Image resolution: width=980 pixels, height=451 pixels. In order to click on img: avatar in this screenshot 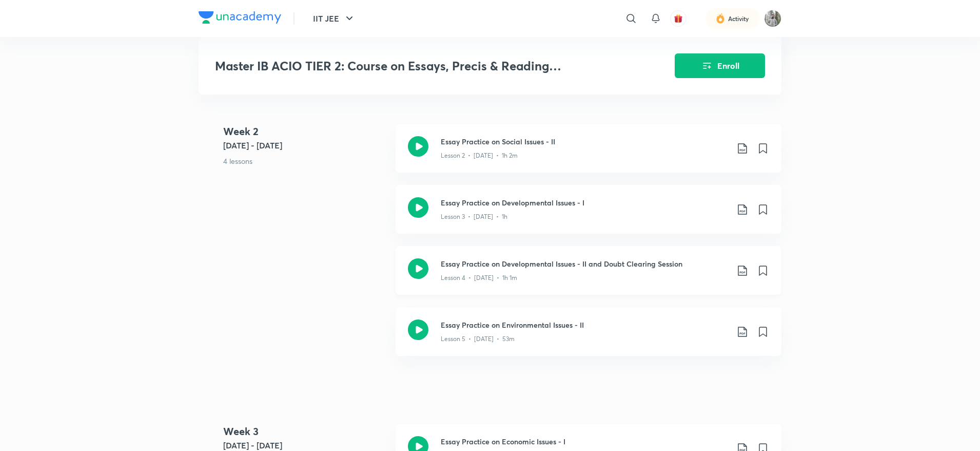, I will do `click(679, 19)`.